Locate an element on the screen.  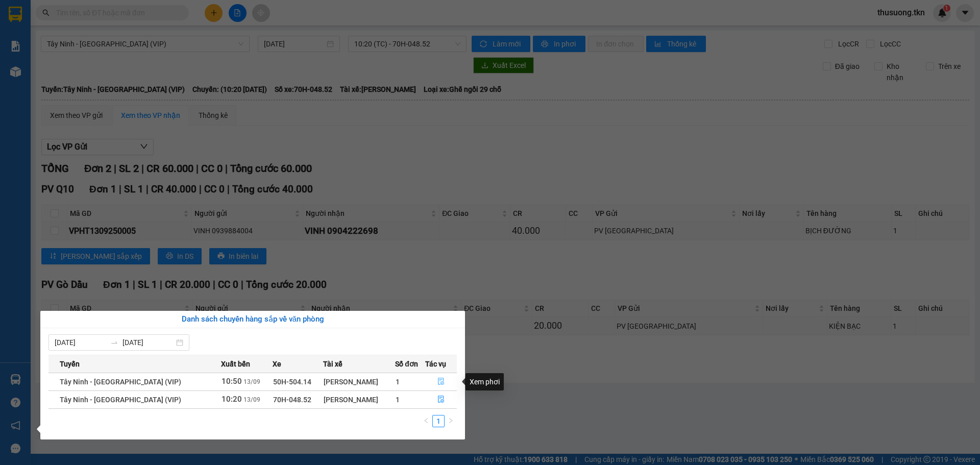
li: Hotline: 1900 8153 is located at coordinates (261, 44).